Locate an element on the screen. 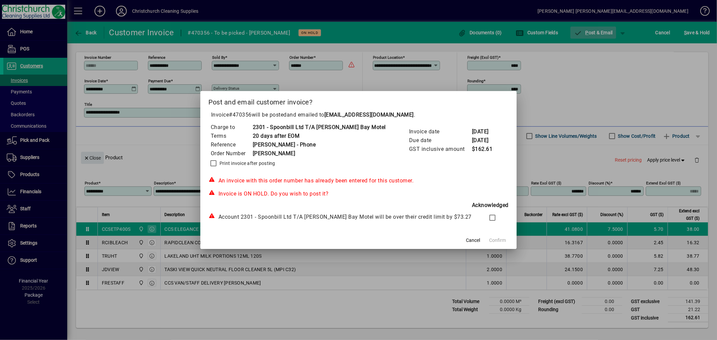 This screenshot has height=340, width=717. button: Cancel is located at coordinates (473, 240).